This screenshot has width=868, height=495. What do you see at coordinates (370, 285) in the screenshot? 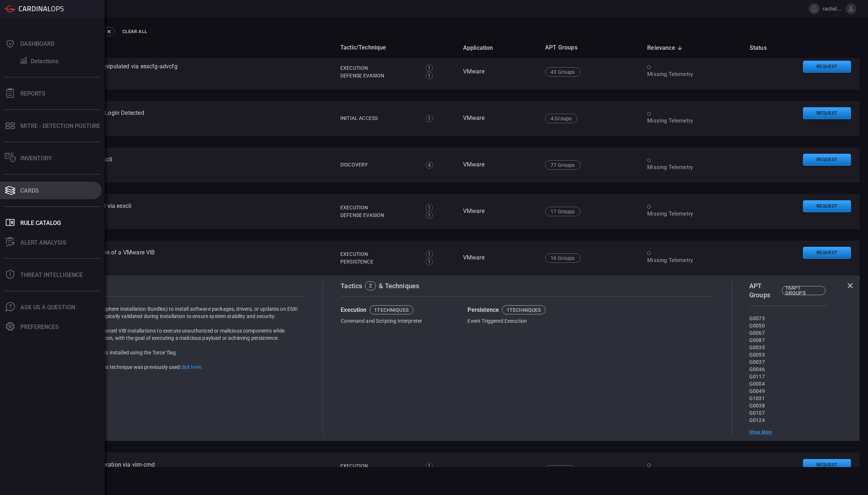
I see `div: 2` at bounding box center [370, 285].